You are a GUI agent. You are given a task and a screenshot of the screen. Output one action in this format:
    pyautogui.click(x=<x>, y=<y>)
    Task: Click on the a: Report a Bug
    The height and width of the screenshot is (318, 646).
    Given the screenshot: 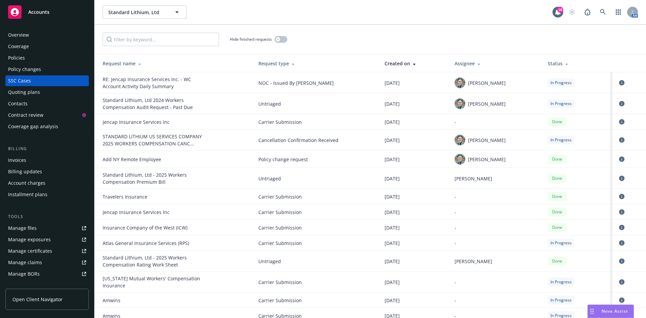 What is the action you would take?
    pyautogui.click(x=587, y=12)
    